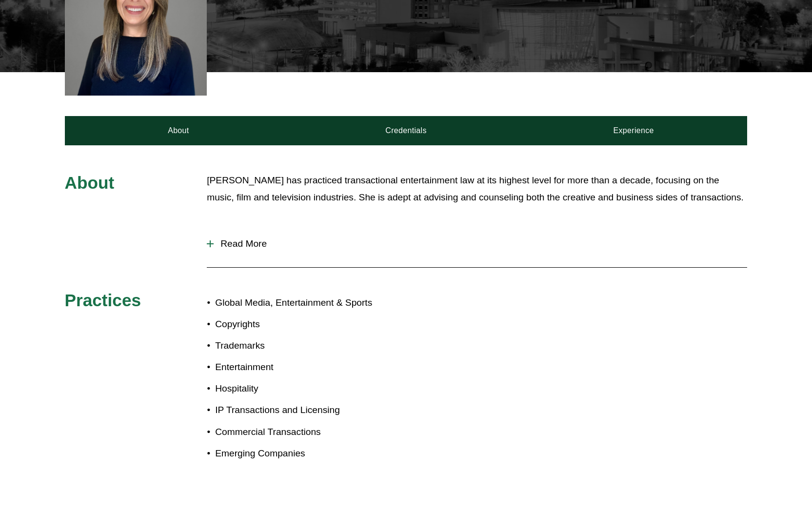  What do you see at coordinates (178, 131) in the screenshot?
I see `a: About` at bounding box center [178, 131].